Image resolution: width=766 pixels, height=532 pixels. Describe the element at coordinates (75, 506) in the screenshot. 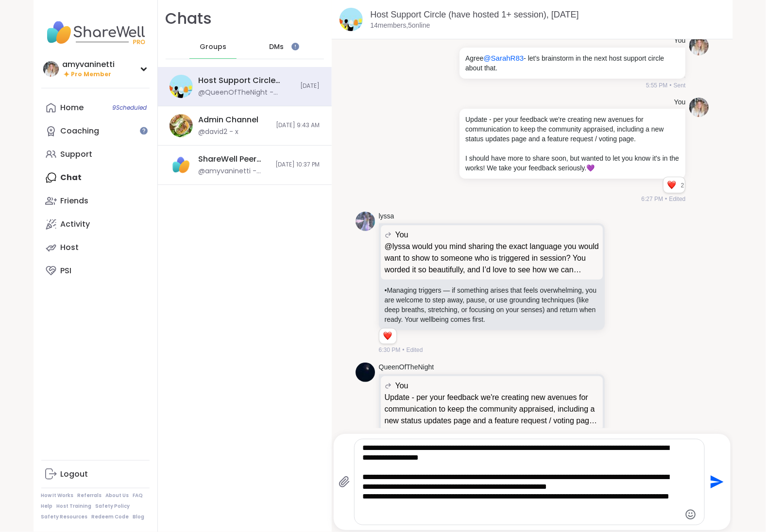

I see `a: Host Training` at that location.